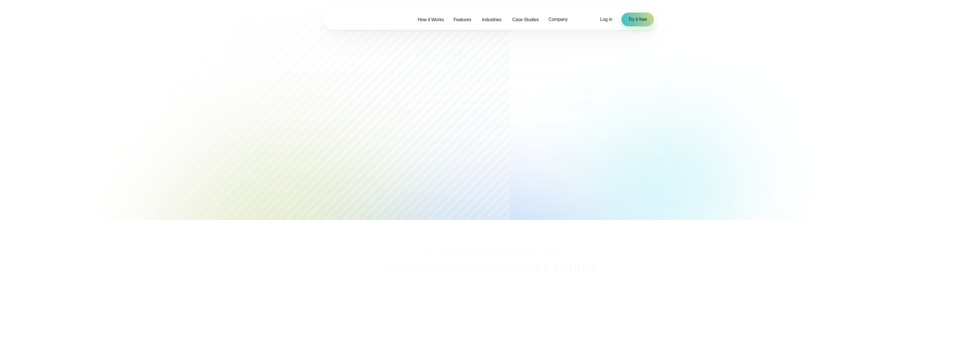 The width and height of the screenshot is (980, 364). What do you see at coordinates (431, 19) in the screenshot?
I see `span: How it Works` at bounding box center [431, 19].